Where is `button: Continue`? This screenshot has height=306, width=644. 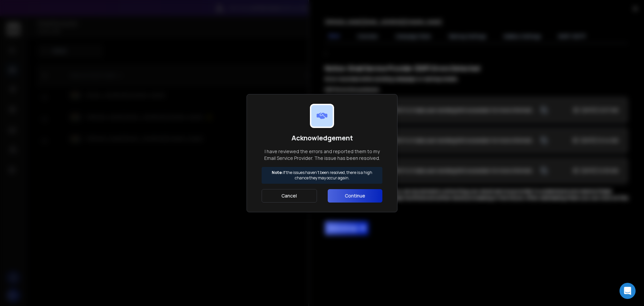
button: Continue is located at coordinates (355, 196).